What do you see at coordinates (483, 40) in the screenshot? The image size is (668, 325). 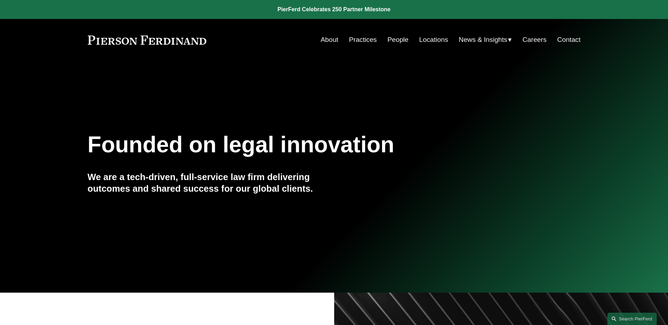 I see `span: News & Insights` at bounding box center [483, 40].